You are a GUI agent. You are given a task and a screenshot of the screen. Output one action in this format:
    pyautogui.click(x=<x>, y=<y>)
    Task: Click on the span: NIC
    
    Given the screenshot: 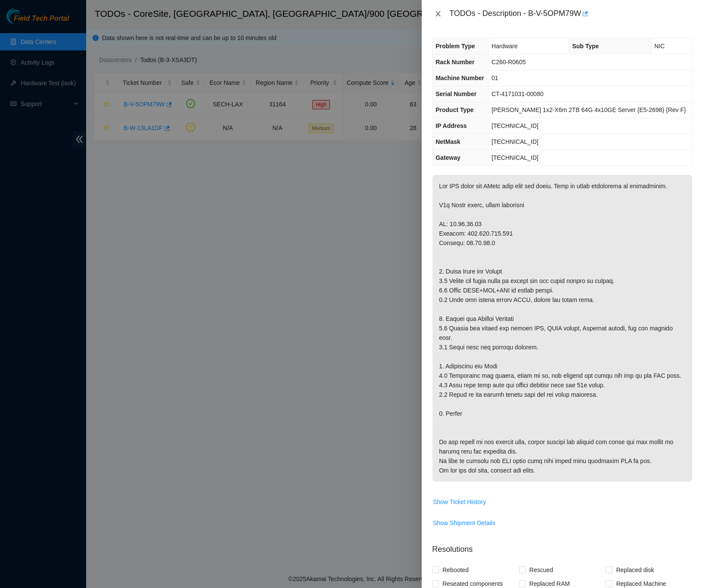 What is the action you would take?
    pyautogui.click(x=659, y=46)
    